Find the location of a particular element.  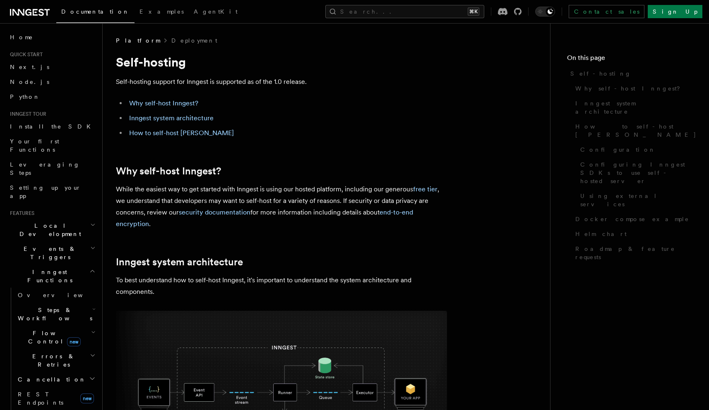

a: Home is located at coordinates (52, 37).